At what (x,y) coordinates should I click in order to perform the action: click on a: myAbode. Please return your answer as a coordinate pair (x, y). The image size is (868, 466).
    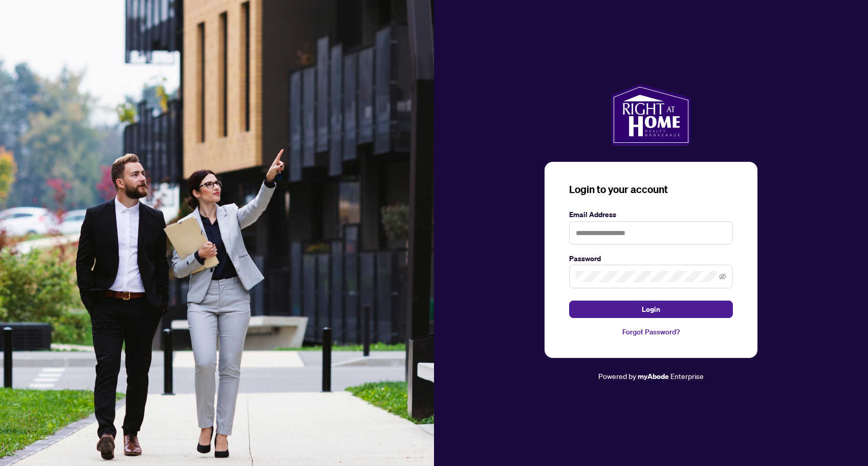
    Looking at the image, I should click on (653, 376).